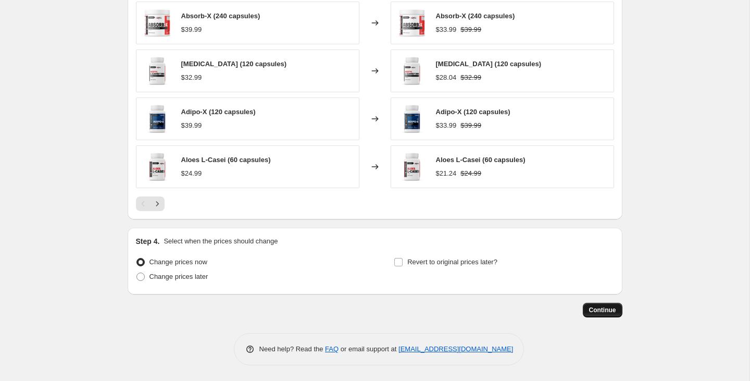 The width and height of the screenshot is (750, 381). What do you see at coordinates (452, 262) in the screenshot?
I see `span: Revert to original prices later?` at bounding box center [452, 262].